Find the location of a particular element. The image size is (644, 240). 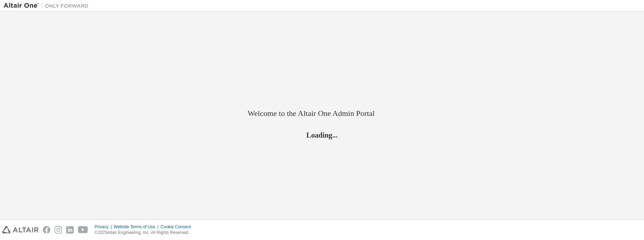

h2: Welcome to the Altair One Admin Portal is located at coordinates (322, 113).